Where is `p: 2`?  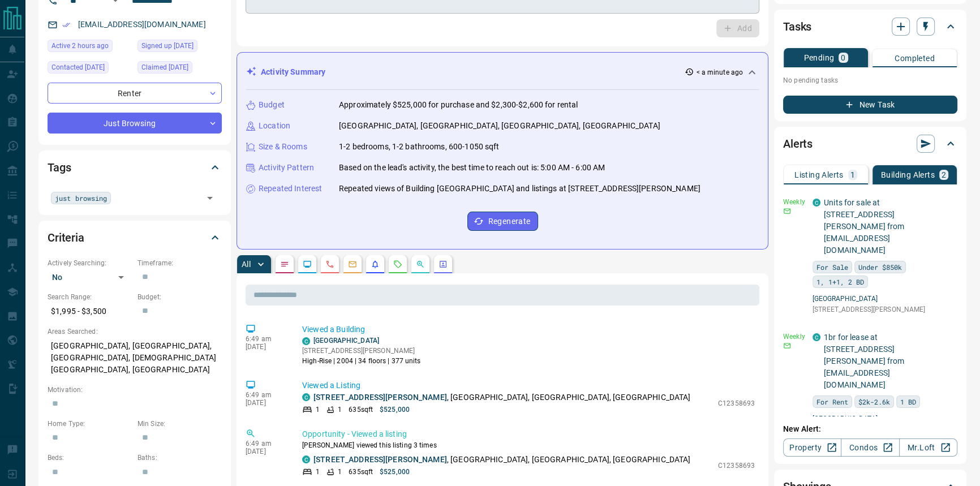 p: 2 is located at coordinates (944, 175).